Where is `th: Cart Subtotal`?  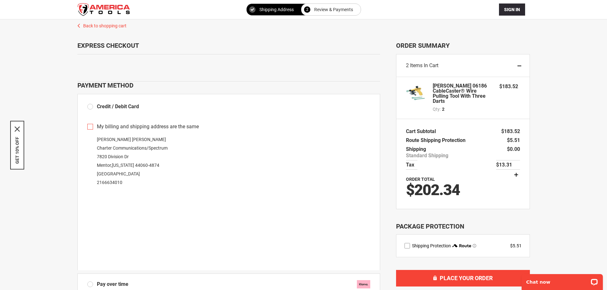 th: Cart Subtotal is located at coordinates (423, 132).